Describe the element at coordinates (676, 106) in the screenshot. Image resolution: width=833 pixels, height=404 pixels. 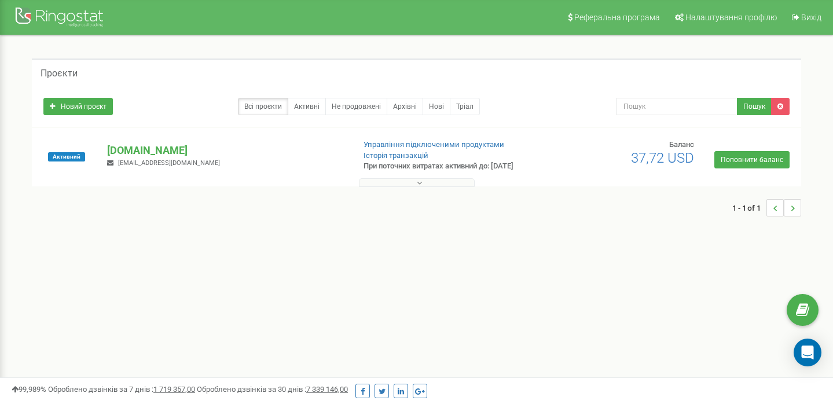
I see `input: Пошук` at that location.